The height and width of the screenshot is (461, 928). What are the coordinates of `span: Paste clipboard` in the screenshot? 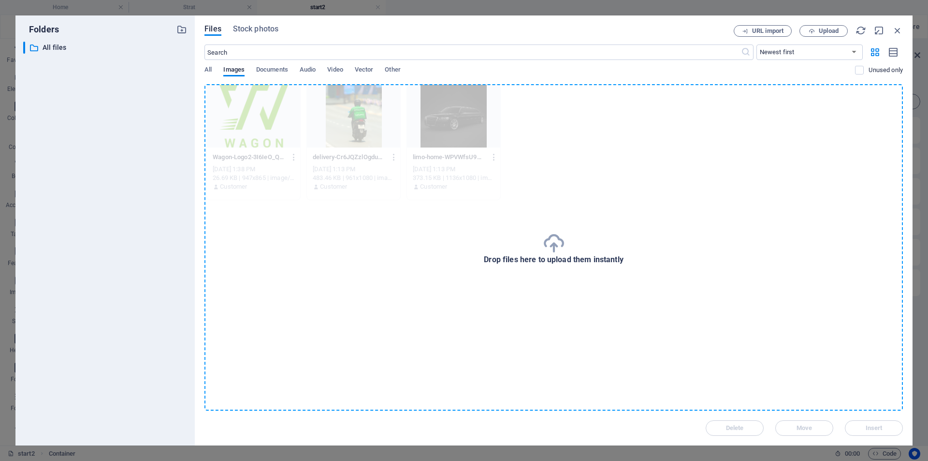 It's located at (272, 227).